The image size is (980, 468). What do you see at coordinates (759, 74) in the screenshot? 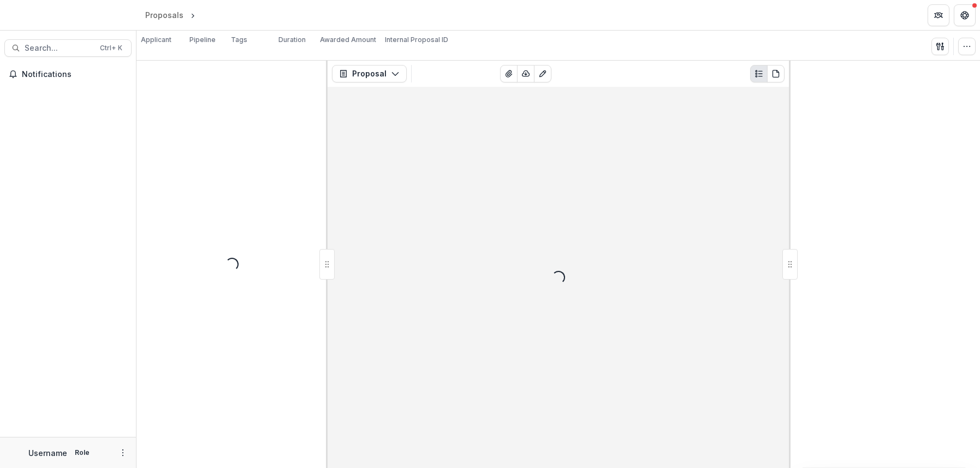
I see `button: Plaintext view` at bounding box center [759, 74].